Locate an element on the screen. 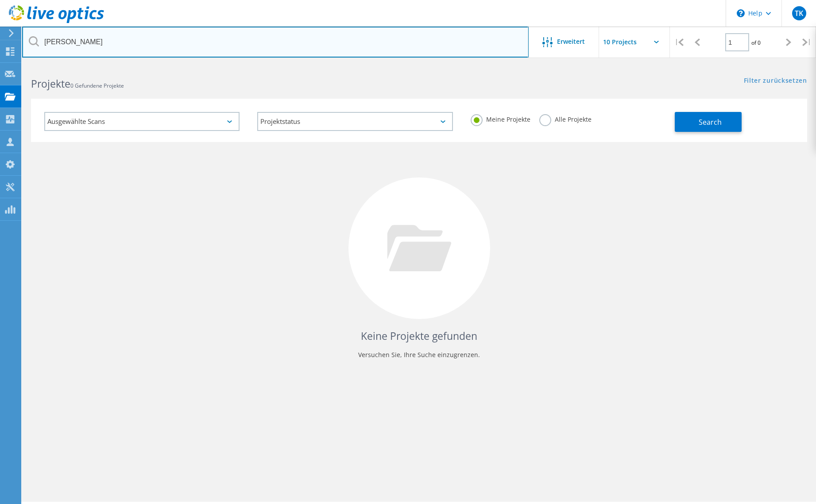 This screenshot has height=504, width=816. a: Live Optics Dashboard is located at coordinates (56, 21).